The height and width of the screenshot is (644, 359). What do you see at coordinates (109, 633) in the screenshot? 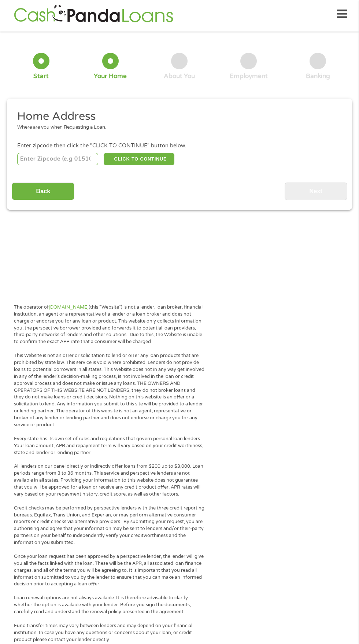
I see `p: Fund transfer times may vary between lenders and may depend on your financial institution. In cas...` at bounding box center [109, 633].